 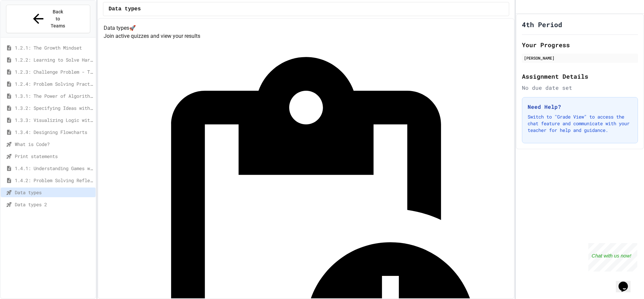 What do you see at coordinates (54, 120) in the screenshot?
I see `span: 1.3.3: Visualizing Logic with Flowcharts` at bounding box center [54, 120].